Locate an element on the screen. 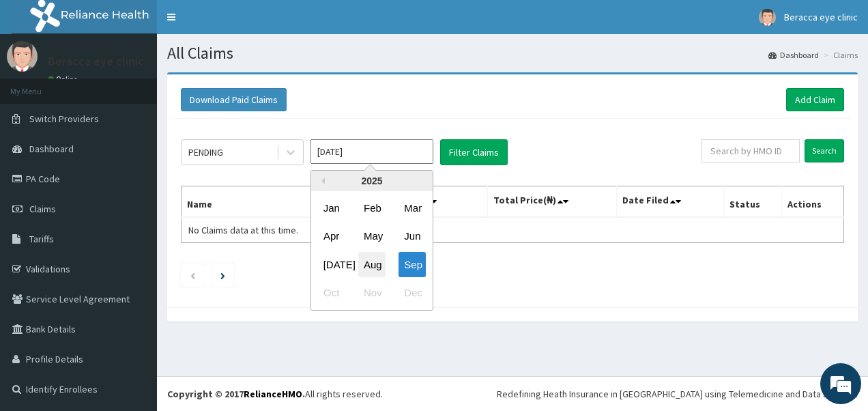  div: Choose September 2025 is located at coordinates (412, 264).